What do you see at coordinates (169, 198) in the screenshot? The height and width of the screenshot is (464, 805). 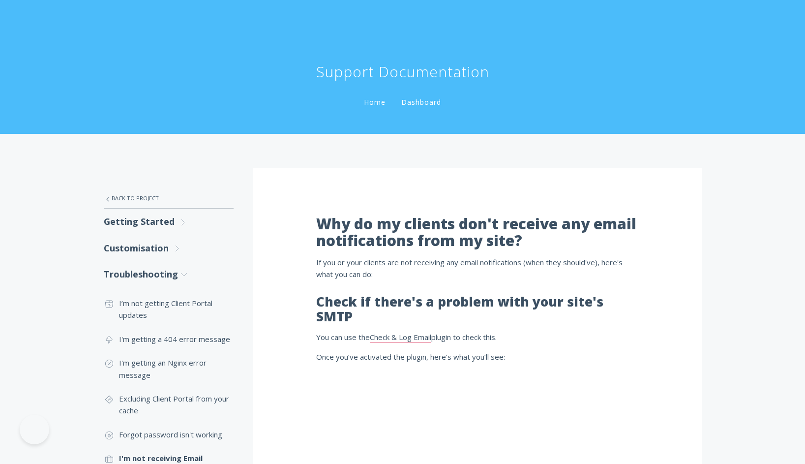 I see `a: Back to Project` at bounding box center [169, 198].